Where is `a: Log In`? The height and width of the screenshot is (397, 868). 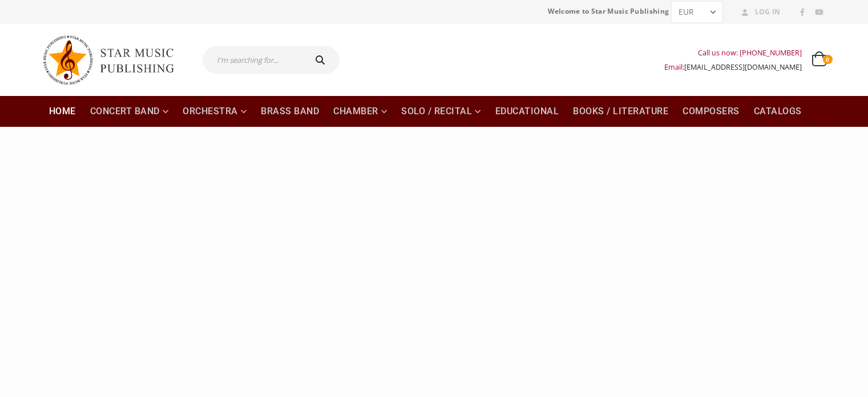
a: Log In is located at coordinates (759, 12).